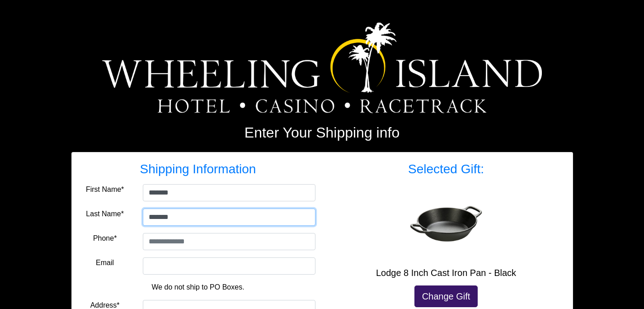 This screenshot has width=644, height=309. Describe the element at coordinates (105, 263) in the screenshot. I see `label: Email` at that location.